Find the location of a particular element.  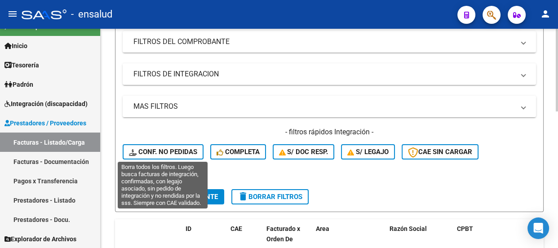

span: CPBT is located at coordinates (465, 229).